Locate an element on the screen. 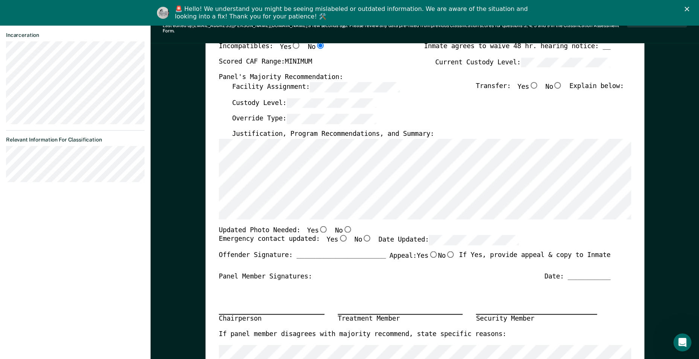 The height and width of the screenshot is (359, 699). div: Date: ___________ is located at coordinates (577, 276).